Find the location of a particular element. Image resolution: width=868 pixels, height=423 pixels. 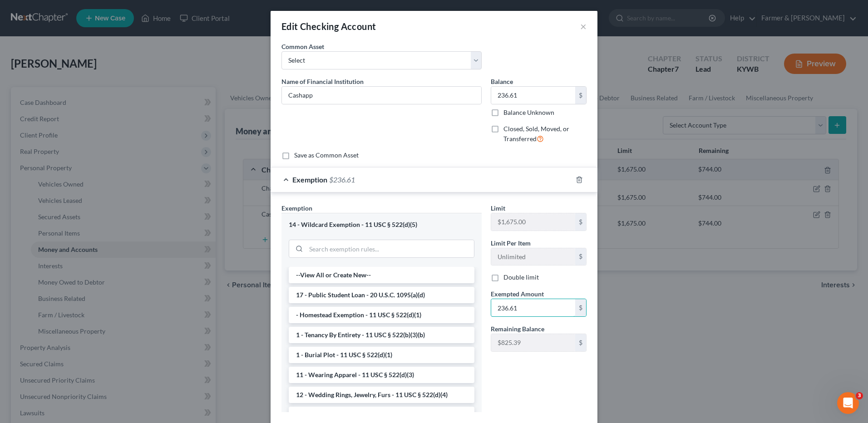

div: 14 - Wildcard Exemption - 11 USC § 522(d)(5) is located at coordinates (381, 225).